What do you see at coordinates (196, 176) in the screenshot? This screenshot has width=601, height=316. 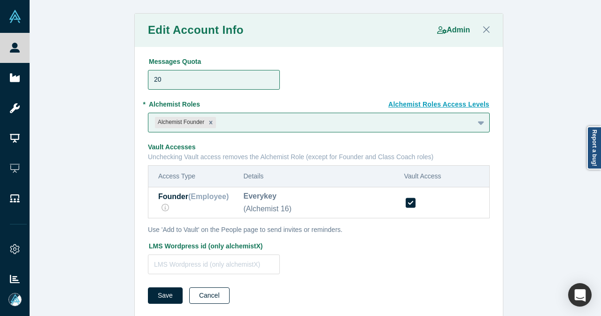 I see `div: Access Type` at bounding box center [196, 176].